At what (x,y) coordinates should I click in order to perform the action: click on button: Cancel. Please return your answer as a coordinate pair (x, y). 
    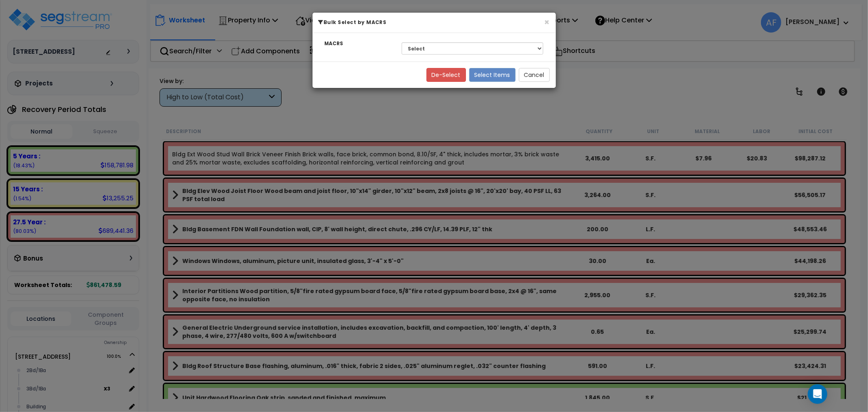
    Looking at the image, I should click on (535, 75).